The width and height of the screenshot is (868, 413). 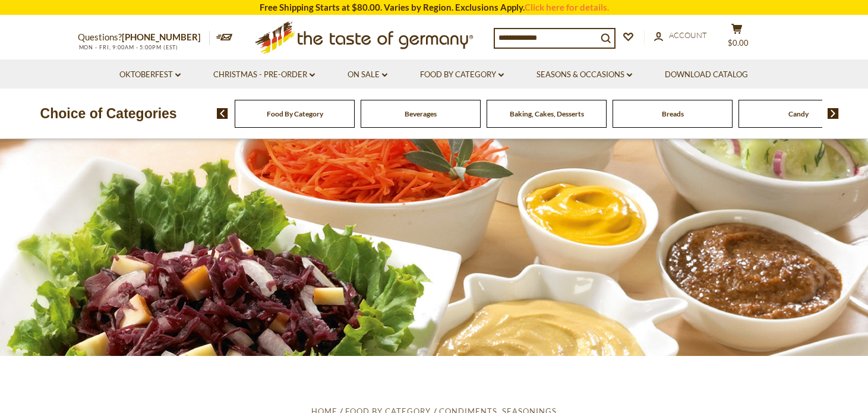 I want to click on span: Account, so click(x=688, y=35).